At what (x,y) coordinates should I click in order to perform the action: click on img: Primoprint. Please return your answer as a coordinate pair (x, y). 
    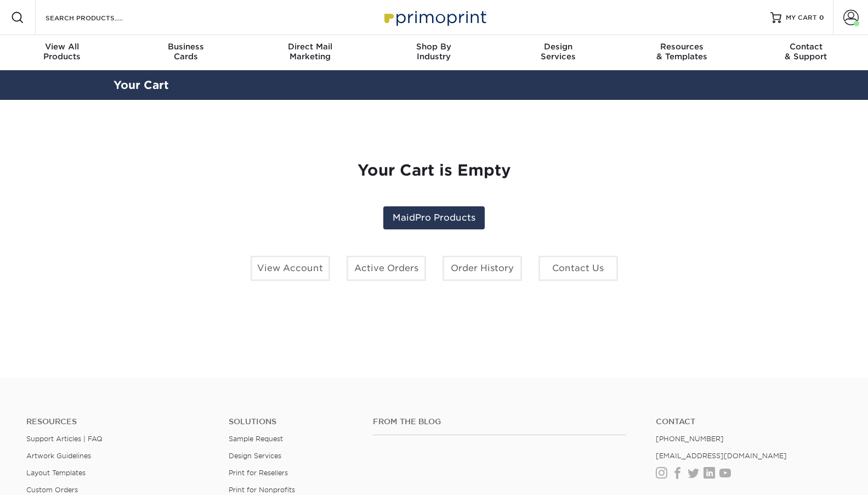
    Looking at the image, I should click on (434, 17).